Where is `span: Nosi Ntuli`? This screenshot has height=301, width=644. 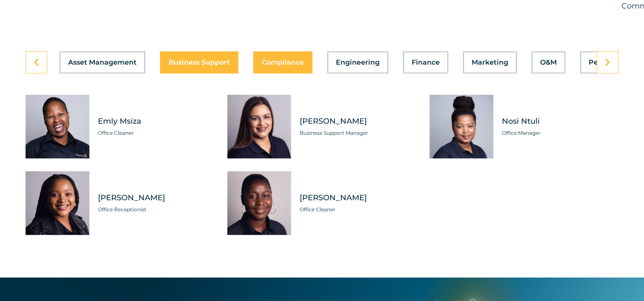 span: Nosi Ntuli is located at coordinates (560, 121).